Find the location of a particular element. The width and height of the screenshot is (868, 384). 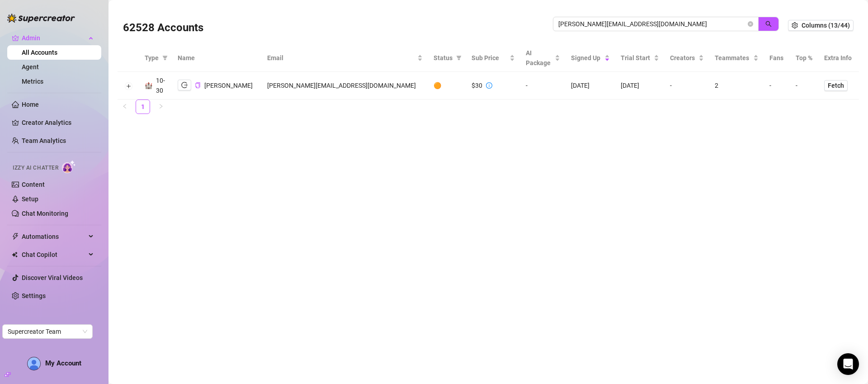

span: Sub Price is located at coordinates (490, 58).